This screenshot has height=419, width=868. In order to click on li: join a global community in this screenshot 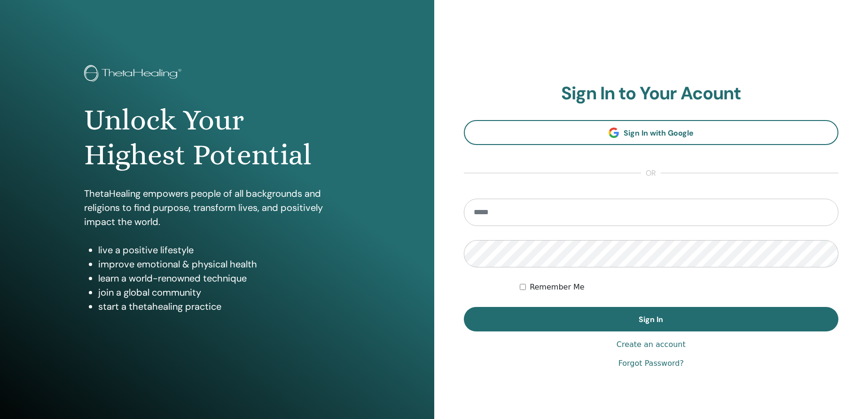, I will do `click(224, 292)`.